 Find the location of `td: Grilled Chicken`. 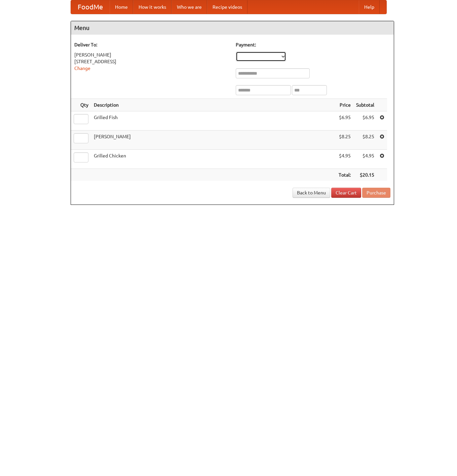

td: Grilled Chicken is located at coordinates (214, 159).